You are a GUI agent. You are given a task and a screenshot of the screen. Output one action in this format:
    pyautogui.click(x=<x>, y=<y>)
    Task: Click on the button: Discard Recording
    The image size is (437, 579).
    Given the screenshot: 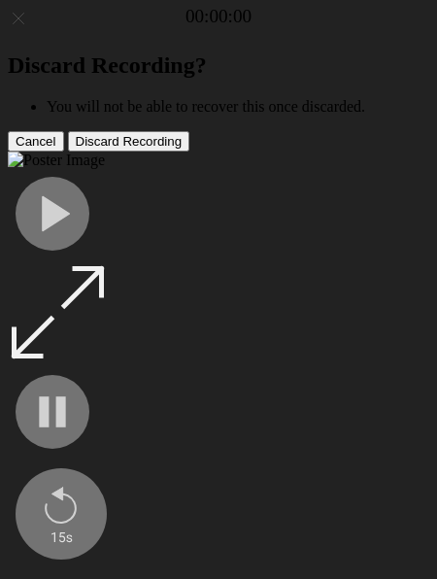 What is the action you would take?
    pyautogui.click(x=129, y=141)
    